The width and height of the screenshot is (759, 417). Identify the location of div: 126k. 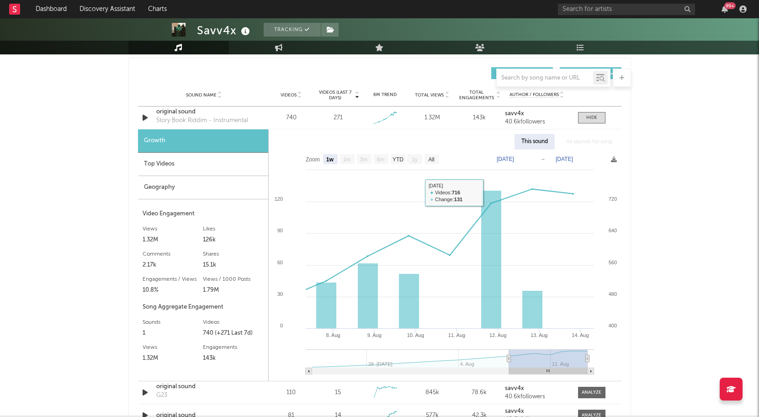
(233, 240).